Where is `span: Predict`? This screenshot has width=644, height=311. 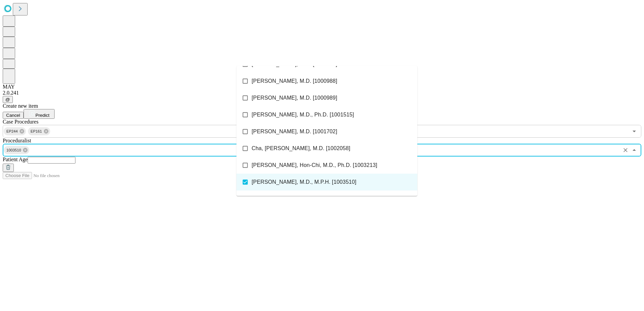 span: Predict is located at coordinates (42, 115).